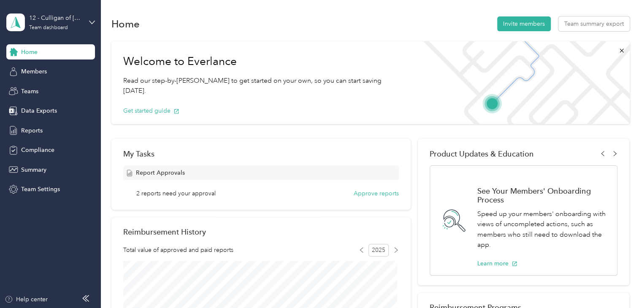 This screenshot has height=308, width=644. What do you see at coordinates (48, 28) in the screenshot?
I see `div: Team dashboard` at bounding box center [48, 28].